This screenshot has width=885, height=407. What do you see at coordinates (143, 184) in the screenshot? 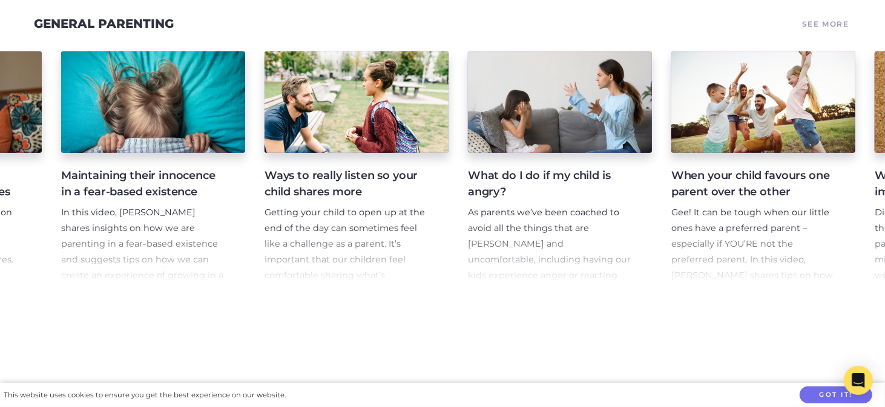
I see `h4: Maintaining their innocence in a fear-based existence` at bounding box center [143, 184].